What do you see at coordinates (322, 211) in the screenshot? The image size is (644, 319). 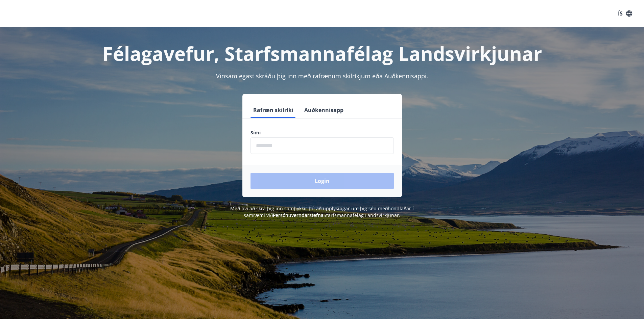 I see `span: Með því að skrá þig inn samþykkir þú að upplýsingar um þig séu meðhöndlaðar í samræmi við Starfsm...` at bounding box center [322, 211].